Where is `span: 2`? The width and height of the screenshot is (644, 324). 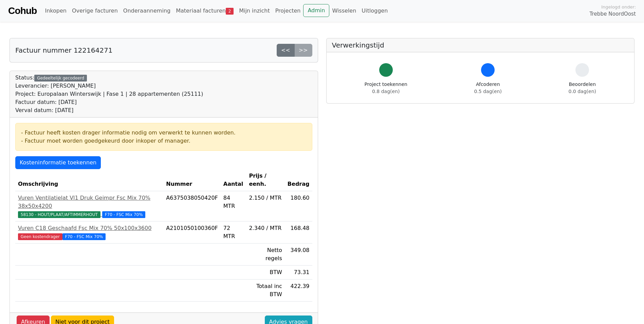
span: 2 is located at coordinates (229, 11).